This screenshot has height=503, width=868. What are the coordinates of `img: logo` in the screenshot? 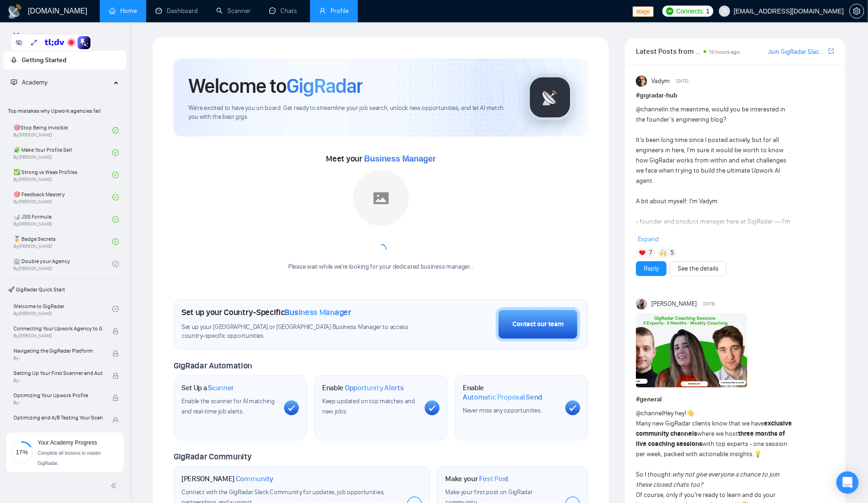 It's located at (15, 12).